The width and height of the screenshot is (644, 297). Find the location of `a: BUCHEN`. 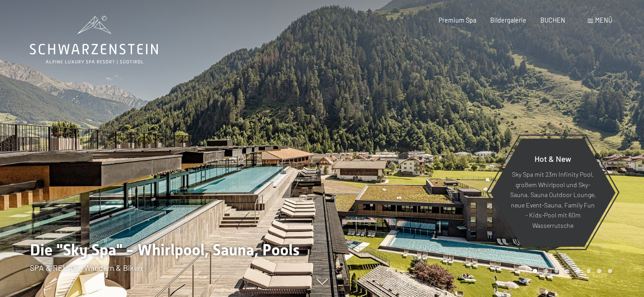

a: BUCHEN is located at coordinates (553, 20).